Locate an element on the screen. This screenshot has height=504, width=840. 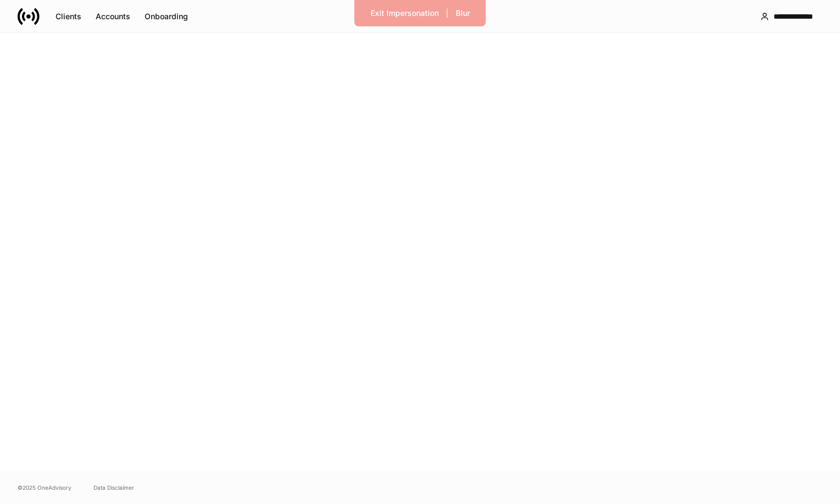
a: Data Disclaimer is located at coordinates (113, 488).